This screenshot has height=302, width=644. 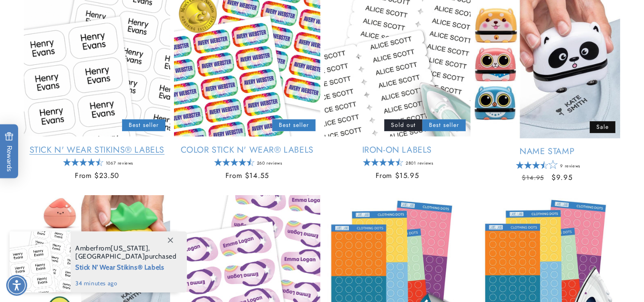 What do you see at coordinates (85, 248) in the screenshot?
I see `span: Amber` at bounding box center [85, 248].